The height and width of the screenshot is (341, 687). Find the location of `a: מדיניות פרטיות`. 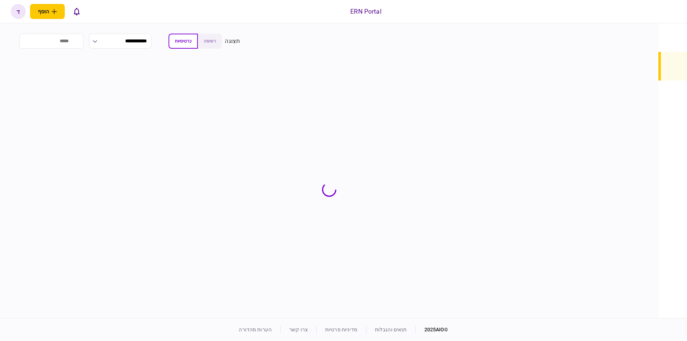

a: מדיניות פרטיות is located at coordinates (341, 330).